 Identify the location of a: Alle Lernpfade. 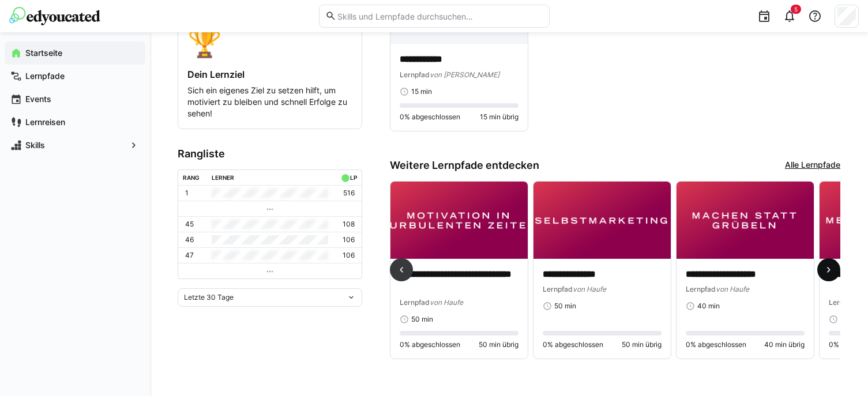
(813, 166).